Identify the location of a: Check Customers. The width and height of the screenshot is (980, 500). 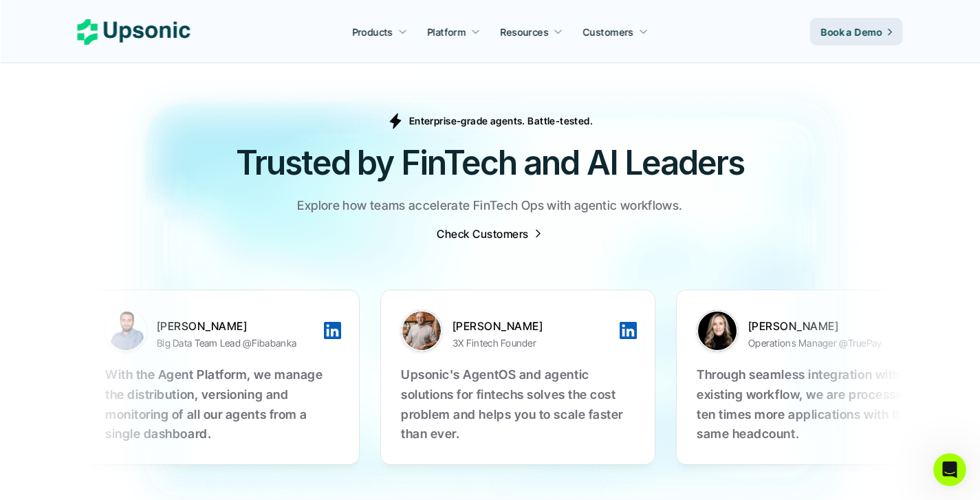
(490, 234).